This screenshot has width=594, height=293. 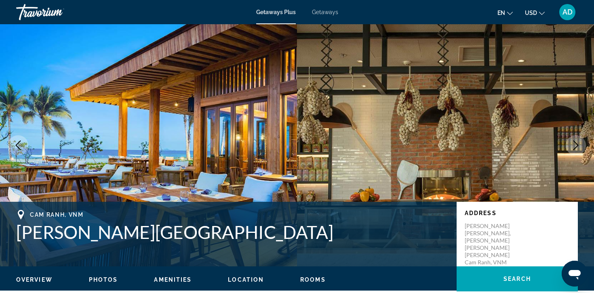 What do you see at coordinates (276, 12) in the screenshot?
I see `span: Getaways Plus` at bounding box center [276, 12].